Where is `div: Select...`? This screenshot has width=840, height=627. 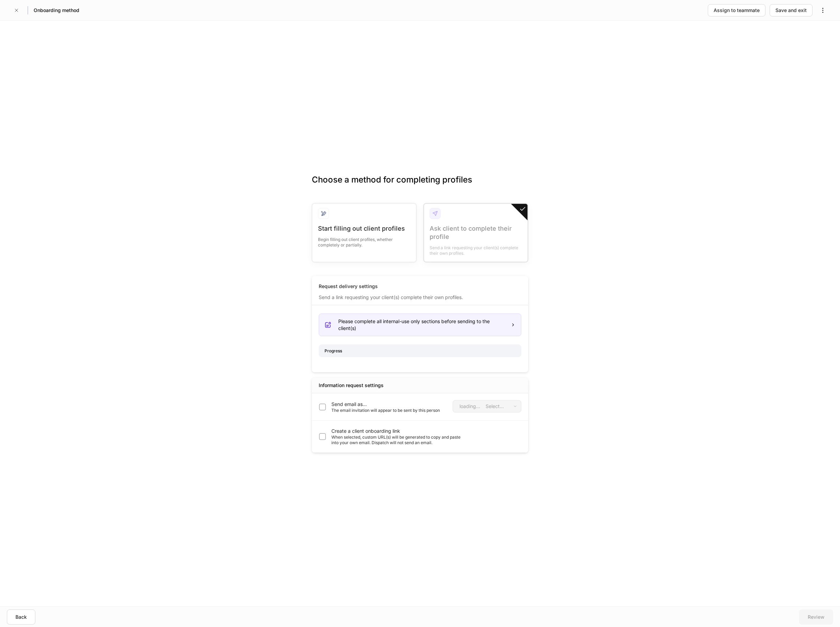
div: Select... is located at coordinates (501, 406).